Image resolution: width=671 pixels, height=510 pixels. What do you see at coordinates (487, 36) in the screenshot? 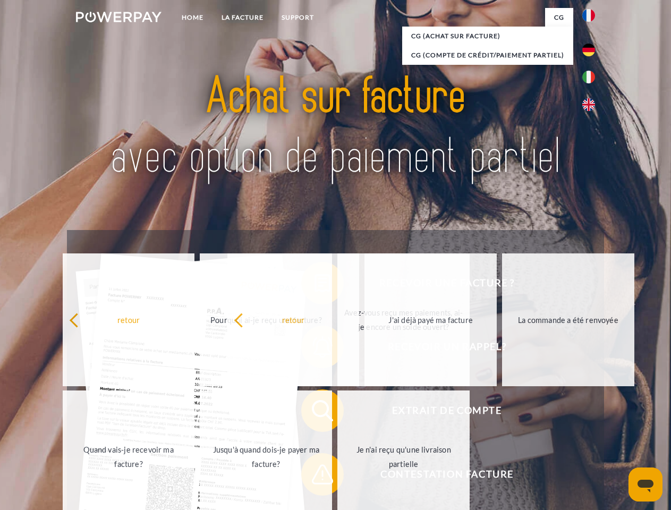
I see `a: CG (achat sur facture)` at bounding box center [487, 36].